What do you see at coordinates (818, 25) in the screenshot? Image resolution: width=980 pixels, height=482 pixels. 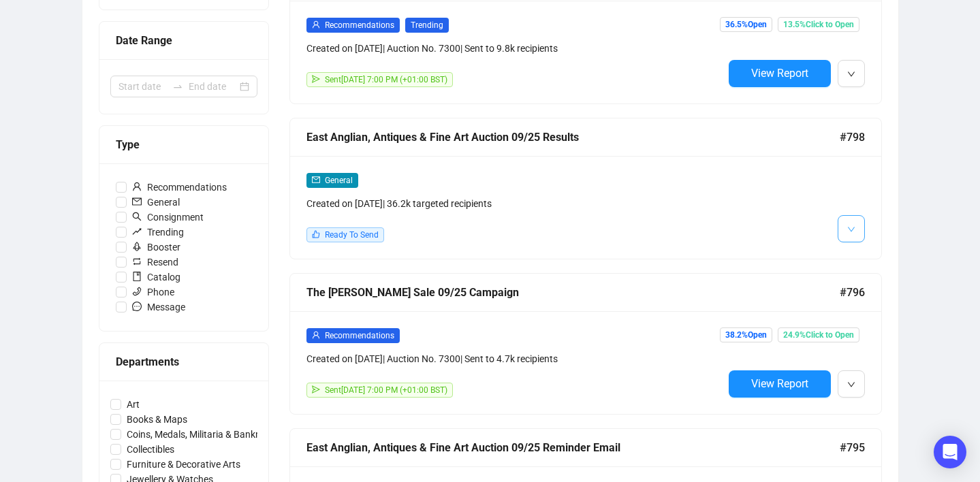 I see `span: 13.5% Click to Open` at bounding box center [818, 25].